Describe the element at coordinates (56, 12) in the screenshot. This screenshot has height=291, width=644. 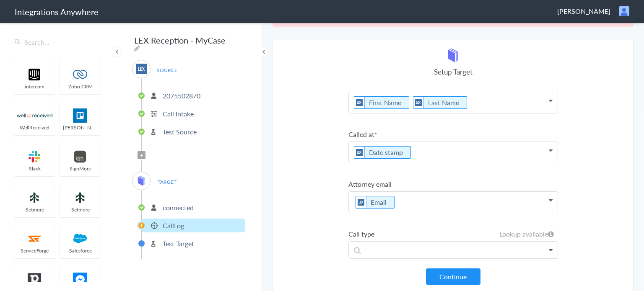
I see `h1: Integrations Anywhere` at that location.